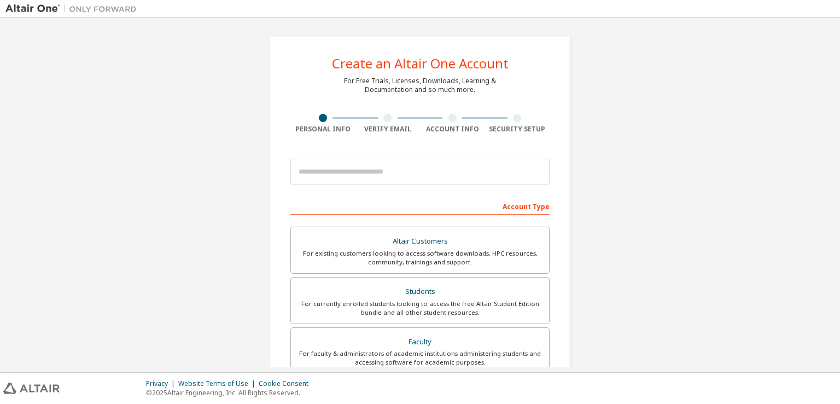  What do you see at coordinates (420, 85) in the screenshot?
I see `div: For Free Trials, Licenses, Downloads, Learning & Documentation and so much more.` at bounding box center [420, 85].